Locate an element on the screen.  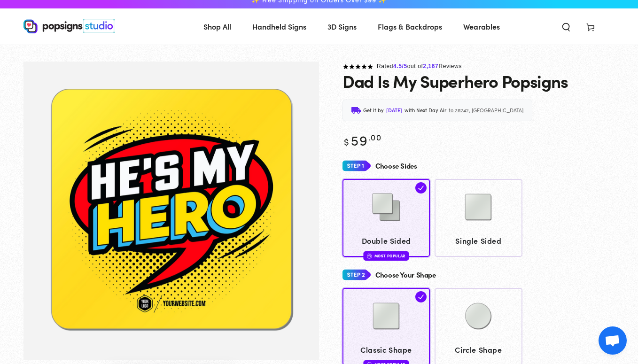
span: /5 is located at coordinates (405, 66).